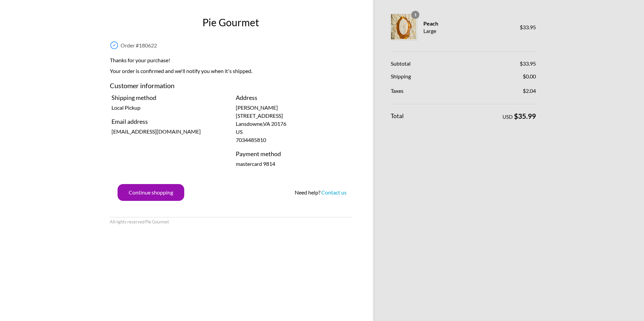 This screenshot has width=644, height=321. What do you see at coordinates (279, 124) in the screenshot?
I see `span: 20176` at bounding box center [279, 124].